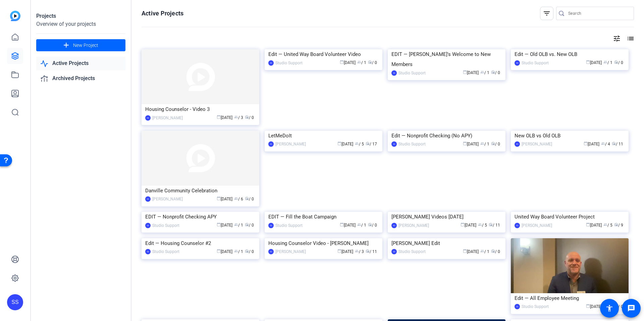 This screenshot has height=321, width=644. I want to click on a: Active Projects, so click(81, 63).